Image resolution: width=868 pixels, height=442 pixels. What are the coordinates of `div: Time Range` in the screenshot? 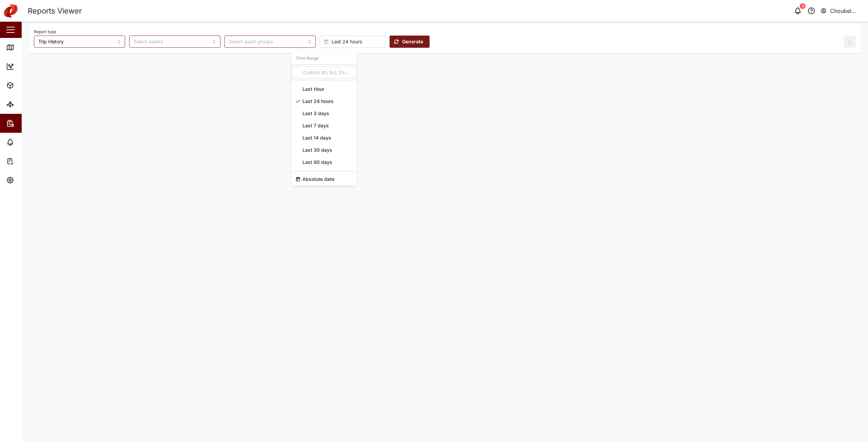 It's located at (324, 56).